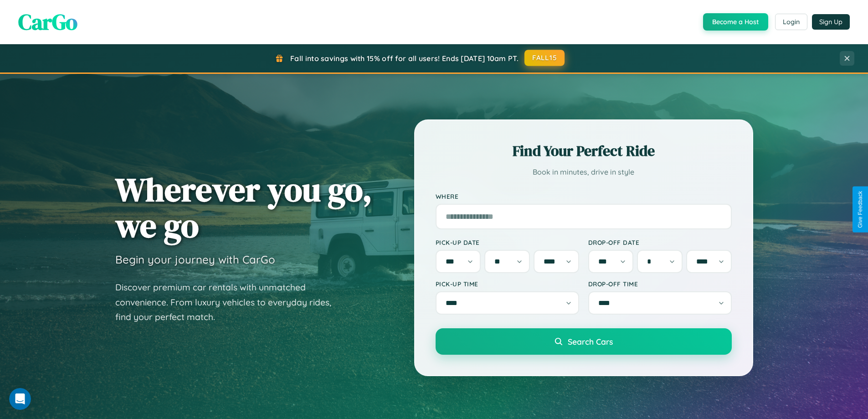  Describe the element at coordinates (791, 22) in the screenshot. I see `button: Login` at that location.